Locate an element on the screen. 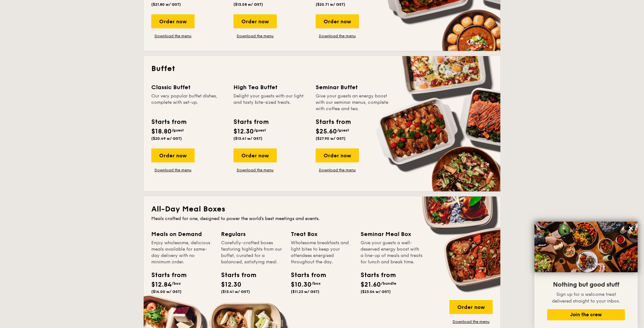  h2: All-Day Meal Boxes is located at coordinates (322, 209).